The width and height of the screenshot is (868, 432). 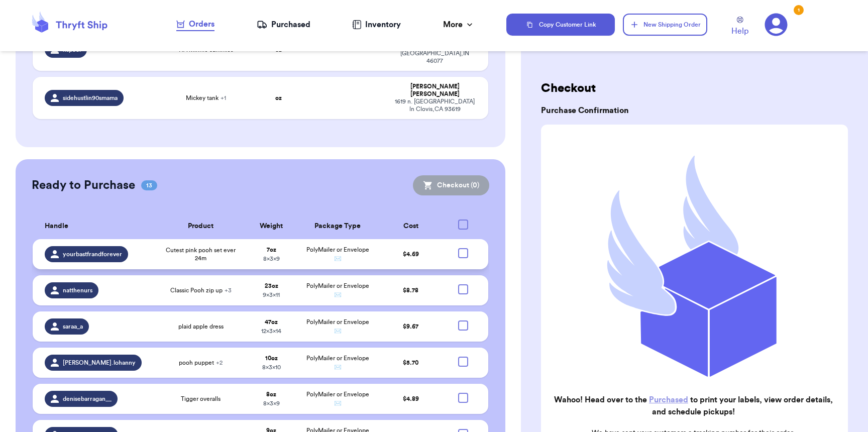 What do you see at coordinates (376, 24) in the screenshot?
I see `a: Inventory` at bounding box center [376, 24].